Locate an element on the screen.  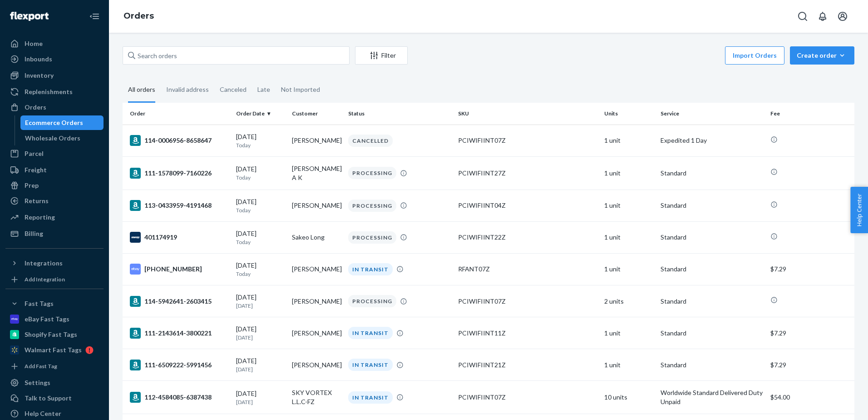
div: 111-6509222-5991456 is located at coordinates (179, 365).